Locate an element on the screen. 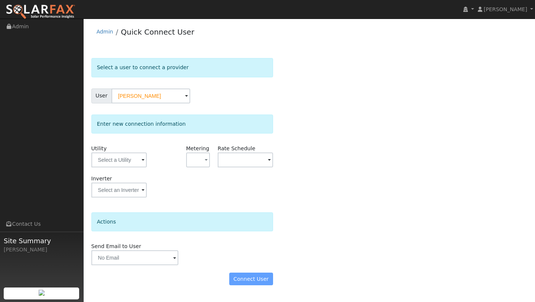 This screenshot has width=535, height=302. label: Inverter is located at coordinates (102, 178).